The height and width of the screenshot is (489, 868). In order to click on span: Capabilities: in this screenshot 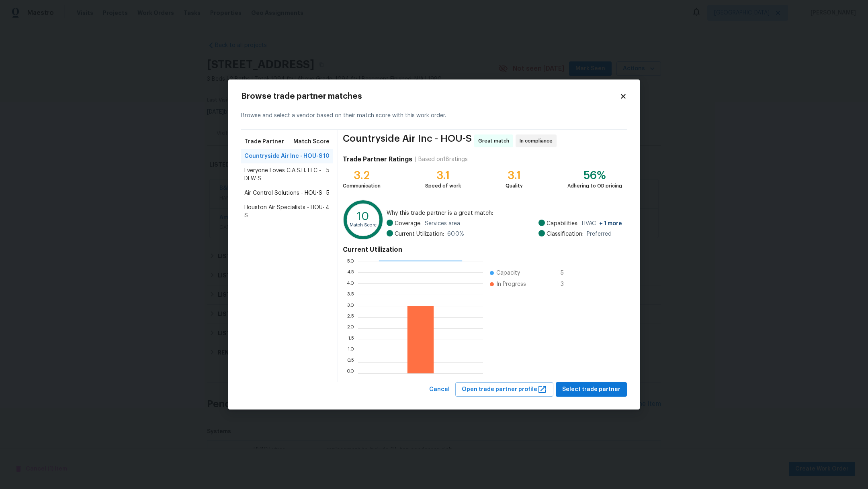, I will do `click(563, 224)`.